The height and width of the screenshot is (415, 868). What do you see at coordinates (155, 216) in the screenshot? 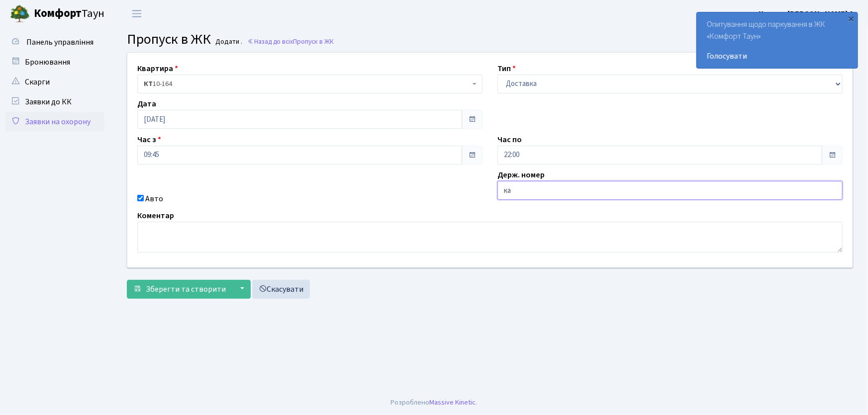
I see `label: Коментар` at bounding box center [155, 216].